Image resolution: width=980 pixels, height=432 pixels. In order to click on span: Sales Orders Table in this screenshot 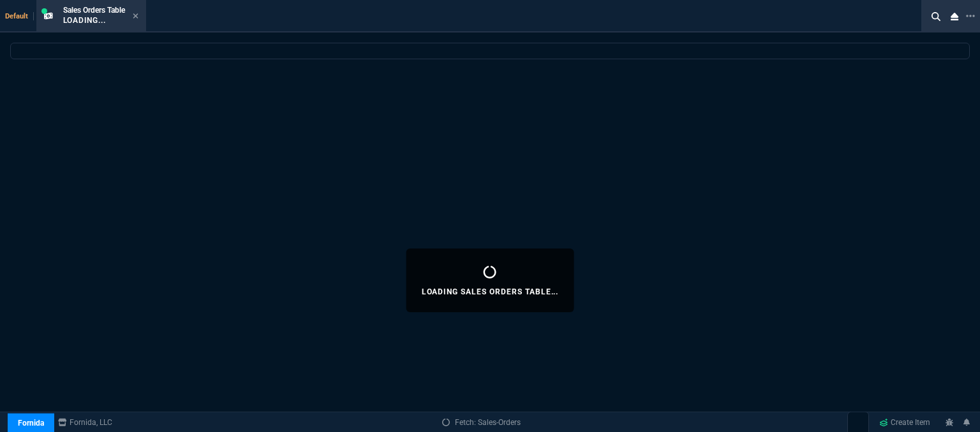, I will do `click(94, 10)`.